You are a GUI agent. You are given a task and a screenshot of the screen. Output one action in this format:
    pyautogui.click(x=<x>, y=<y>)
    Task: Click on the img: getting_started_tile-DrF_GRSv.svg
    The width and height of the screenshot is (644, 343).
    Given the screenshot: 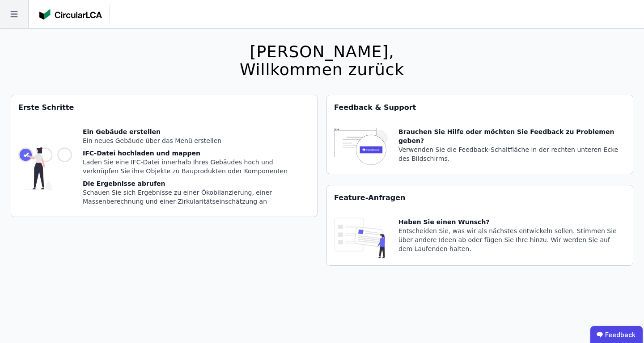 What is the action you would take?
    pyautogui.click(x=45, y=168)
    